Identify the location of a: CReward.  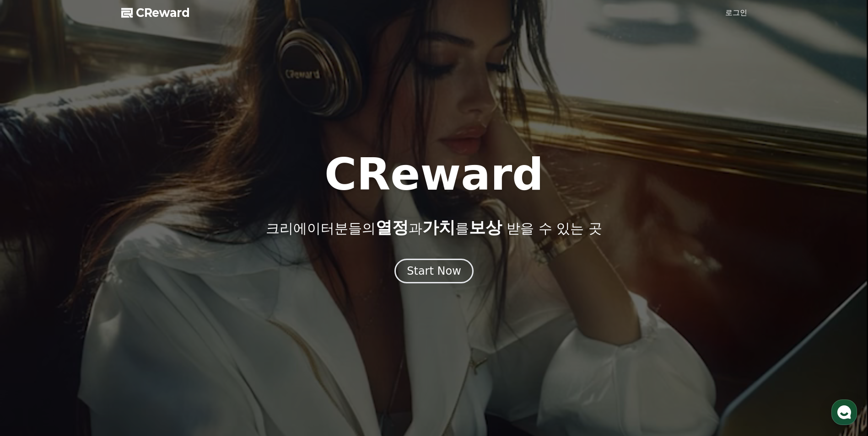
(156, 13).